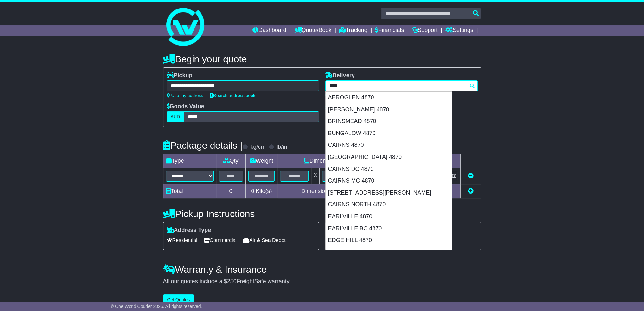 The width and height of the screenshot is (644, 311). I want to click on td: x, so click(316, 176).